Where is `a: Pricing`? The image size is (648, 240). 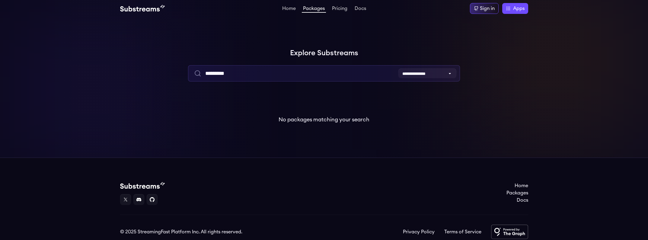
a: Pricing is located at coordinates (339, 9).